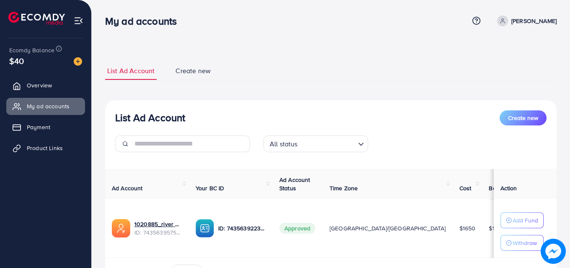 The width and height of the screenshot is (570, 268). Describe the element at coordinates (283, 144) in the screenshot. I see `span: All status` at that location.